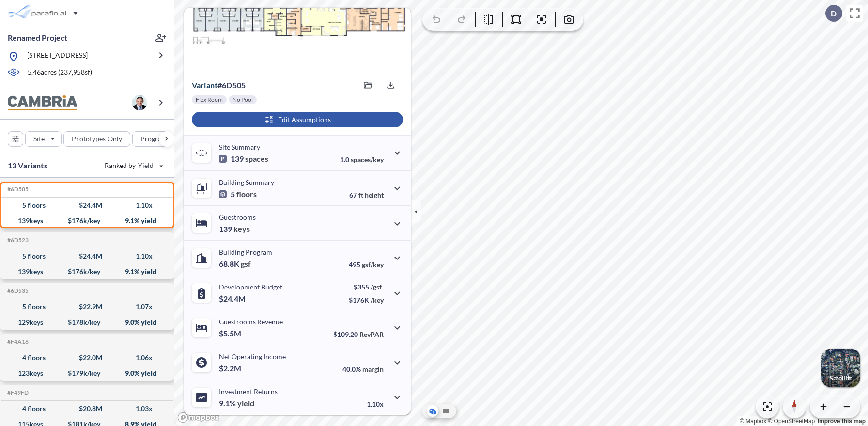  What do you see at coordinates (372, 265) in the screenshot?
I see `span: gsf/key` at bounding box center [372, 265].